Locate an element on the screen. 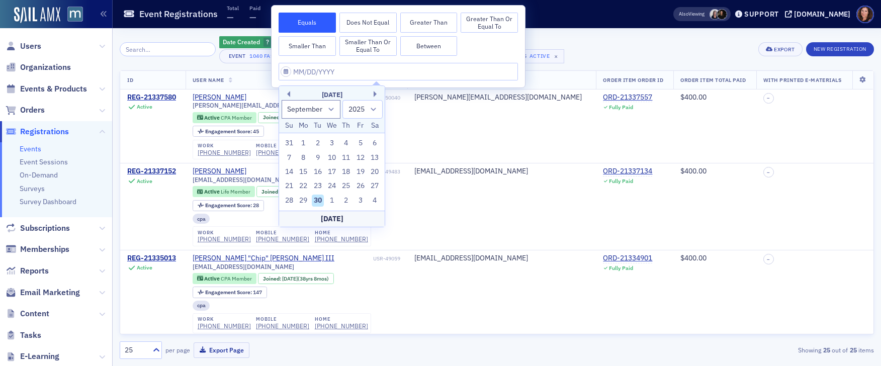 The image size is (881, 366). a: Memberships is located at coordinates (37, 249).